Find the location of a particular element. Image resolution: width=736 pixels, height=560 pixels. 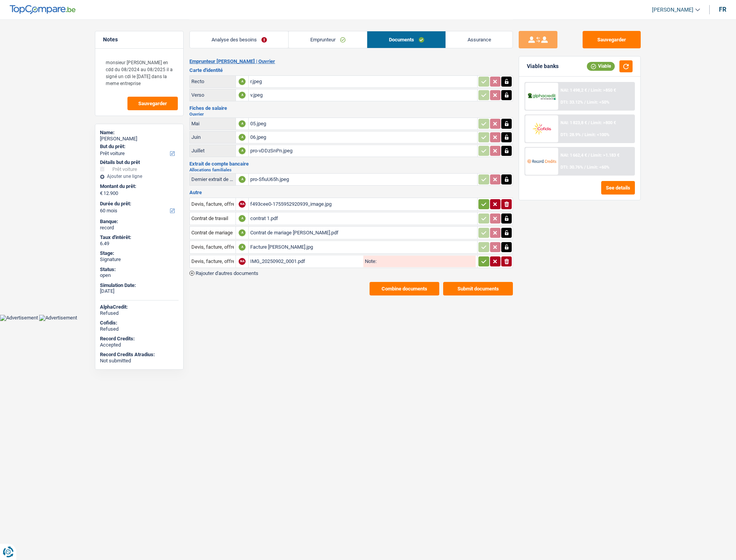

div: Mai is located at coordinates (213, 123).